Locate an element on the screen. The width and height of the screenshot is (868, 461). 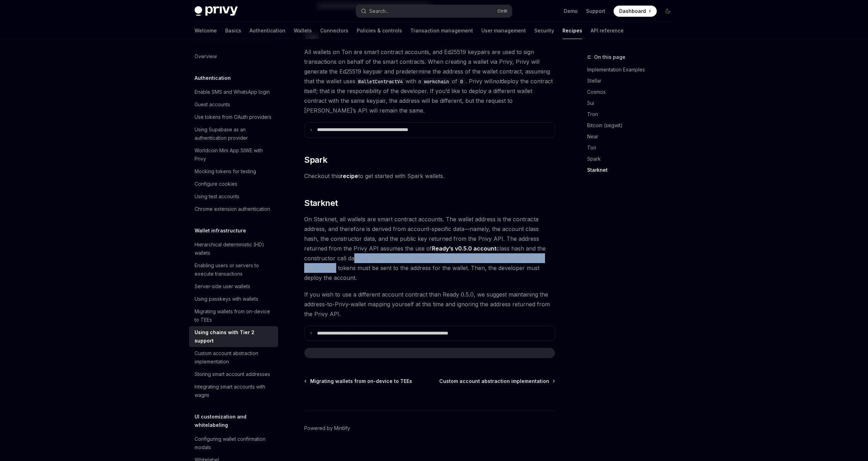
div: Enable SMS and WhatsApp login is located at coordinates (232, 92).